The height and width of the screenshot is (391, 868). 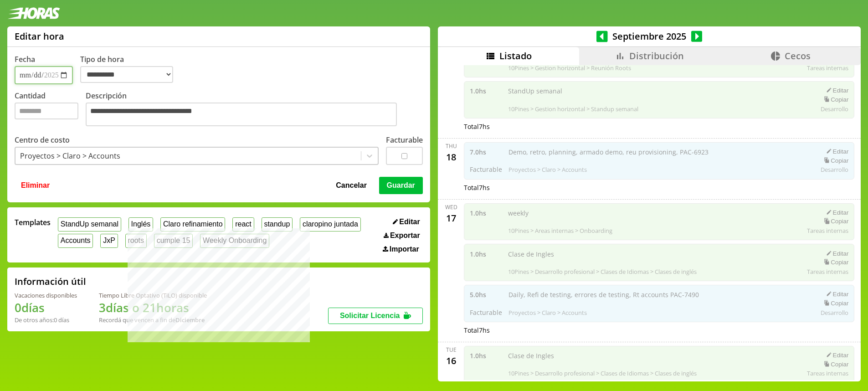 I want to click on div: De otros años: 0 días, so click(x=45, y=319).